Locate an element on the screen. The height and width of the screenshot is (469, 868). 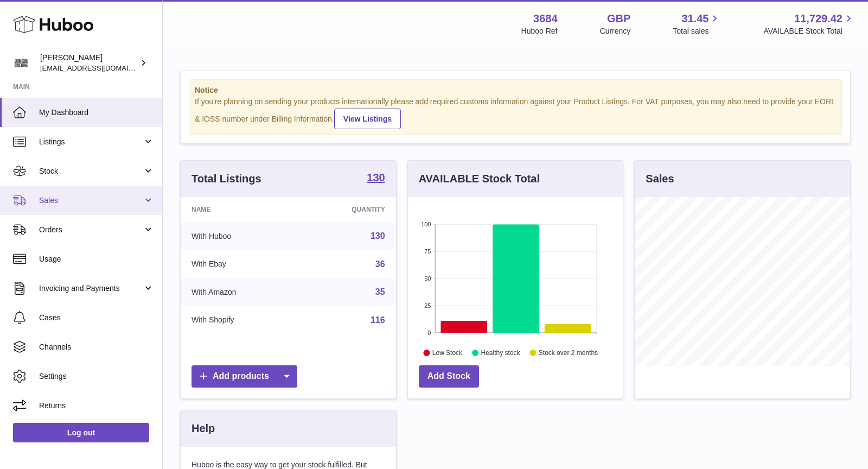
td: With Huboo is located at coordinates (239, 236).